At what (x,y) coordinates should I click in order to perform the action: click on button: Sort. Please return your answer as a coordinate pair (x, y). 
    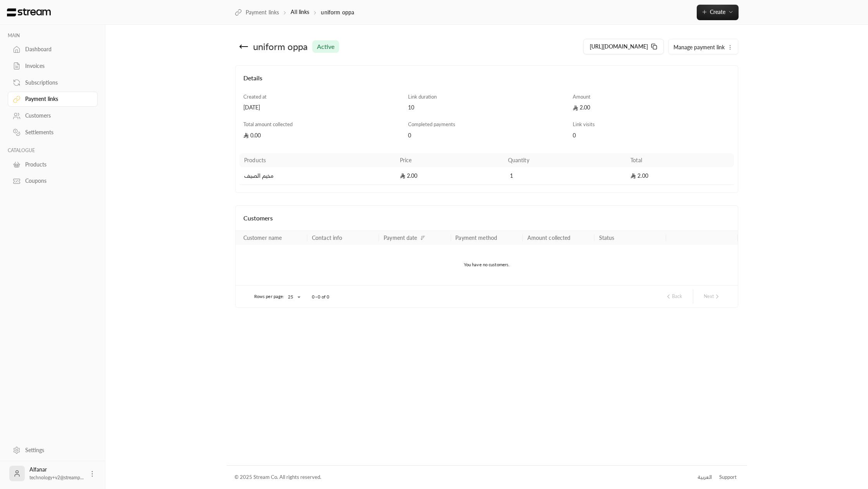
    Looking at the image, I should click on (423, 238).